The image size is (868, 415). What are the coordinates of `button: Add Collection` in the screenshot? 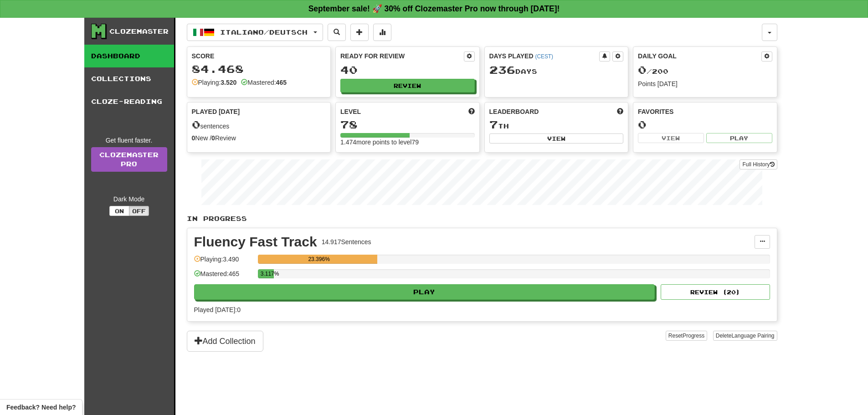 It's located at (225, 341).